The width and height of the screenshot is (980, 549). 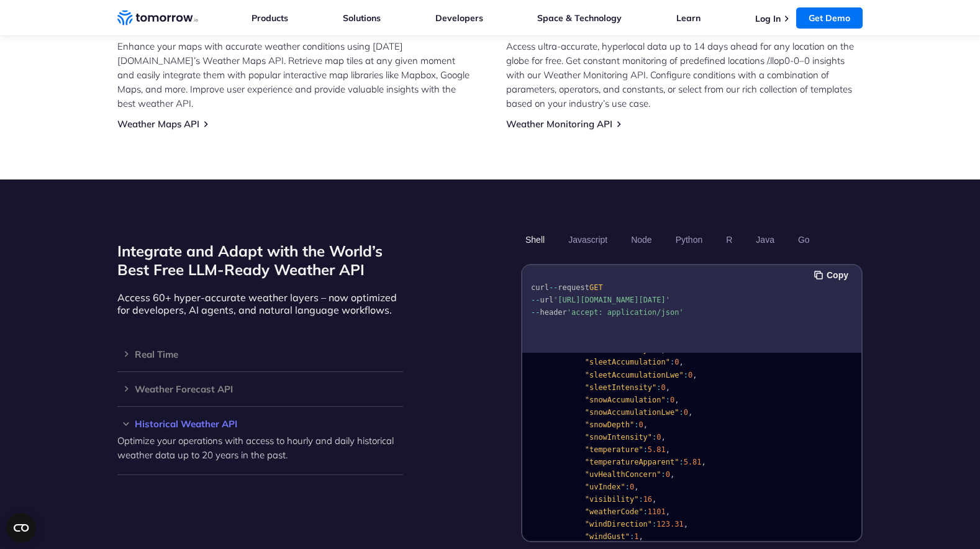 What do you see at coordinates (834, 275) in the screenshot?
I see `button: Copy` at bounding box center [834, 275].